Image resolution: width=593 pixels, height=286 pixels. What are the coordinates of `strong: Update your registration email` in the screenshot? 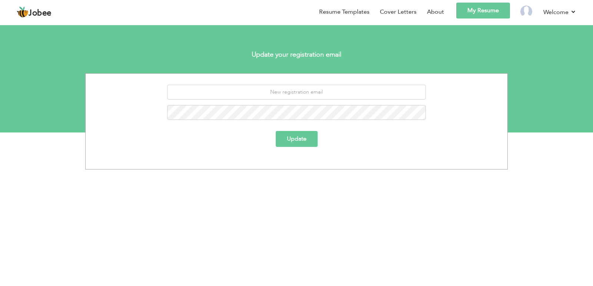 It's located at (296, 54).